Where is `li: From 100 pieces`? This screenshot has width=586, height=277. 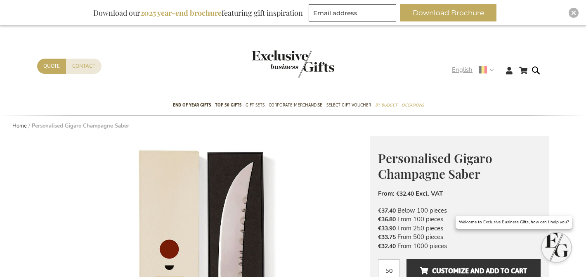
li: From 100 pieces is located at coordinates (459, 219).